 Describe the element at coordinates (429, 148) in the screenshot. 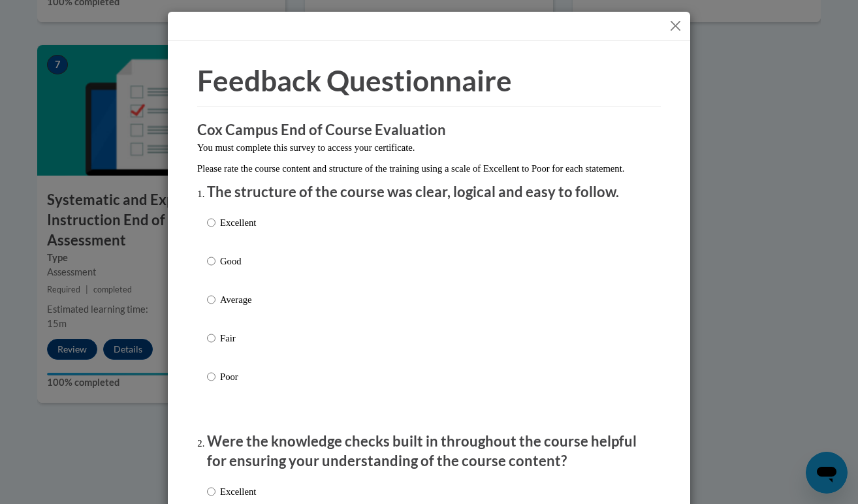

I see `p: You must complete this survey to access your certificate.` at that location.